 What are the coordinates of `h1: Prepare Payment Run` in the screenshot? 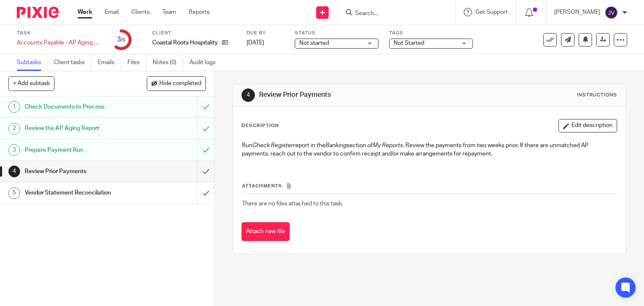 It's located at (79, 150).